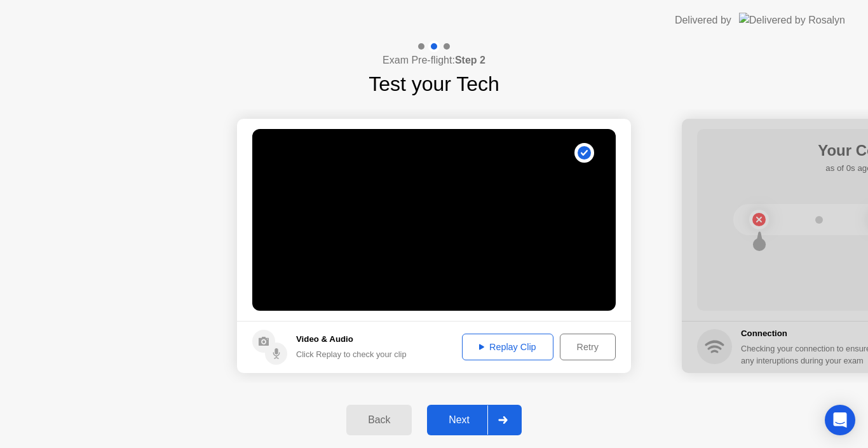  Describe the element at coordinates (588, 347) in the screenshot. I see `div: Retry` at that location.